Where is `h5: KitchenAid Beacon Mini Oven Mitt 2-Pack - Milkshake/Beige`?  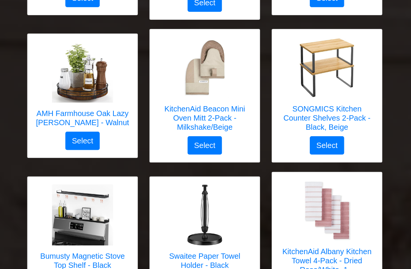
h5: KitchenAid Beacon Mini Oven Mitt 2-Pack - Milkshake/Beige is located at coordinates (206, 118).